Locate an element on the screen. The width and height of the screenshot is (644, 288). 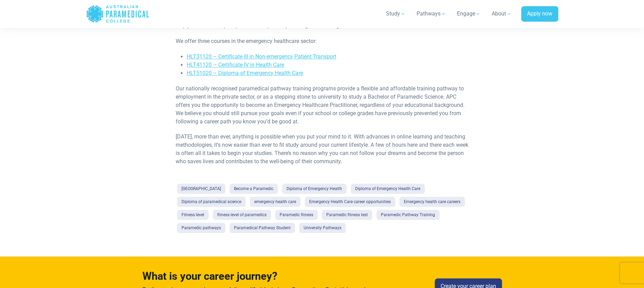
a: Paramedic fitness is located at coordinates (297, 215).